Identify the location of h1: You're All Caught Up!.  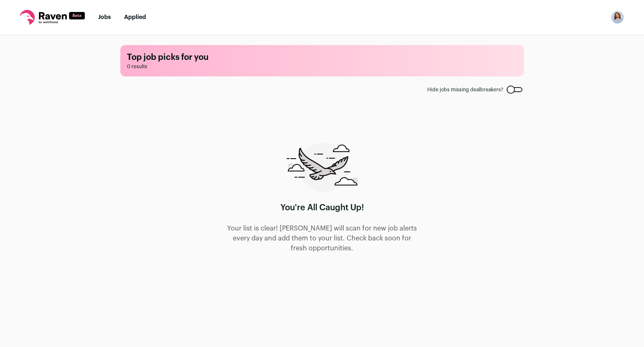
(322, 207).